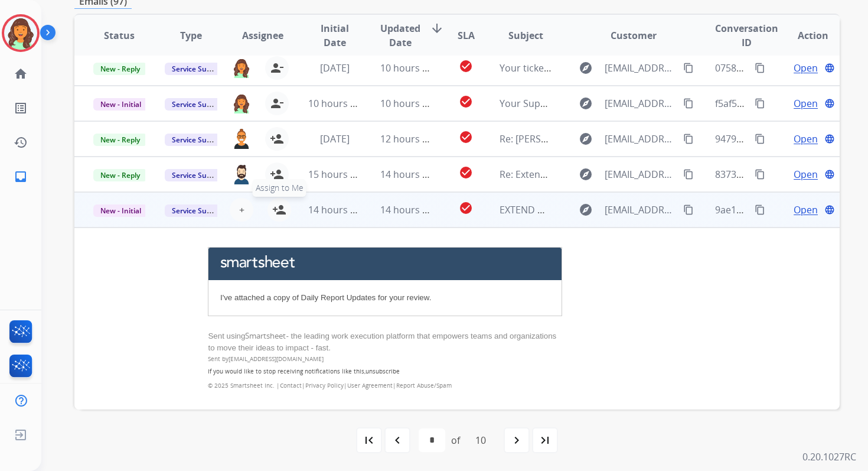 The image size is (868, 471). What do you see at coordinates (280, 188) in the screenshot?
I see `span: Assign to Me` at bounding box center [280, 188].